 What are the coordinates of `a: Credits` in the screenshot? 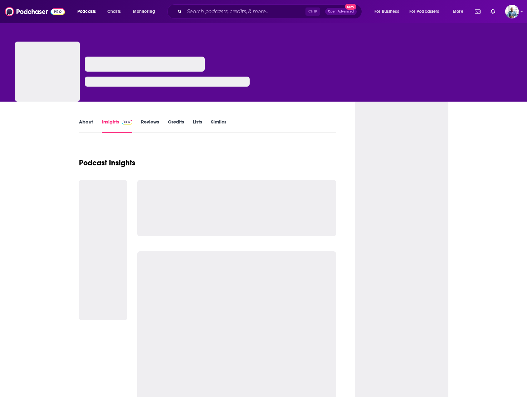 It's located at (176, 126).